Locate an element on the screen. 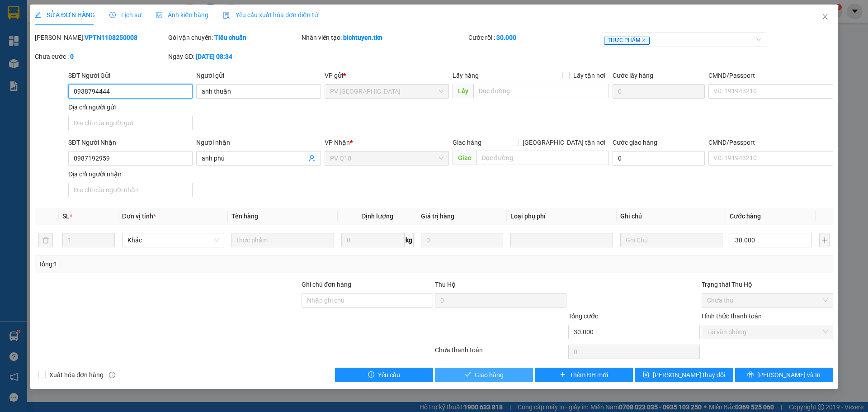 The image size is (868, 412). span: Chưa thu is located at coordinates (767, 300).